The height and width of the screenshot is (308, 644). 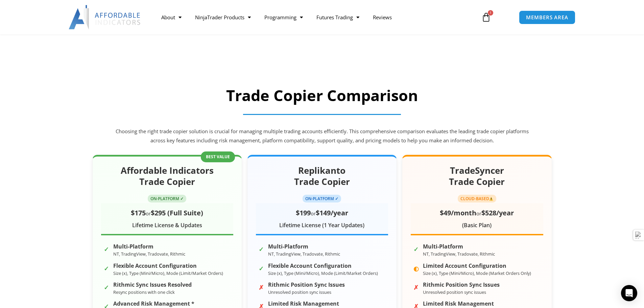 I want to click on div: Open Intercom Messenger, so click(x=629, y=293).